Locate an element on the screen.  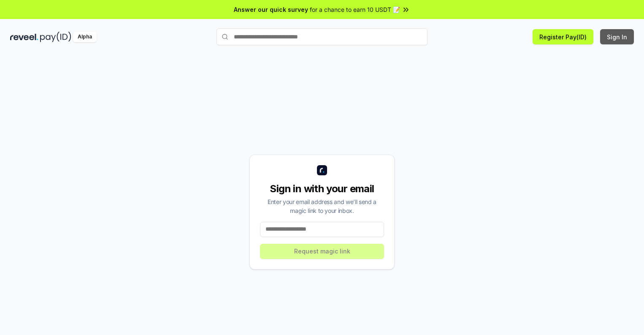
span: for a chance to earn 10 USDT 📝 is located at coordinates (355, 9).